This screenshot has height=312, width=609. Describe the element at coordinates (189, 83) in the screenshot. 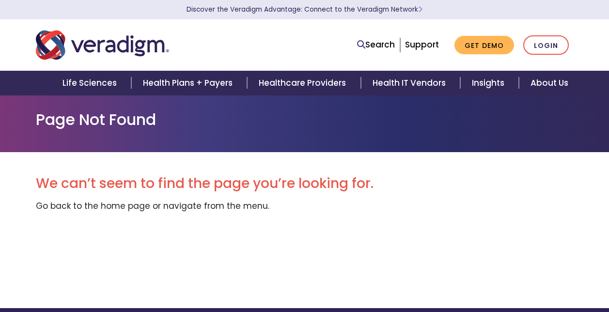

I see `a: Health Plans + Payers` at that location.